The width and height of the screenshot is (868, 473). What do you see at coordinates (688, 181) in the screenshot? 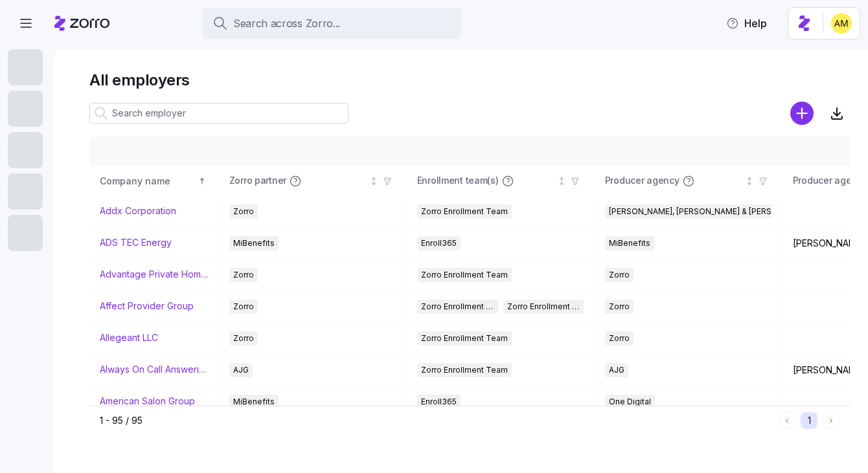
I see `th: Producer agencyNot sorted` at bounding box center [688, 181].